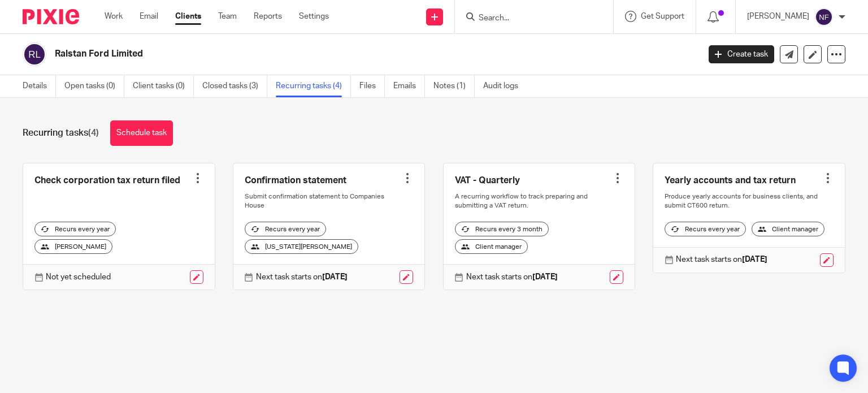 Image resolution: width=868 pixels, height=393 pixels. Describe the element at coordinates (528, 19) in the screenshot. I see `input: Search` at that location.